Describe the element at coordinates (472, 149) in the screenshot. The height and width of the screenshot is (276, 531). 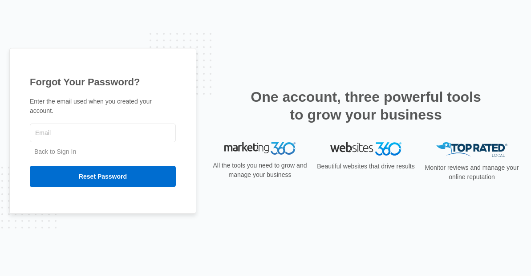
I see `img: Top Rated Local` at that location.